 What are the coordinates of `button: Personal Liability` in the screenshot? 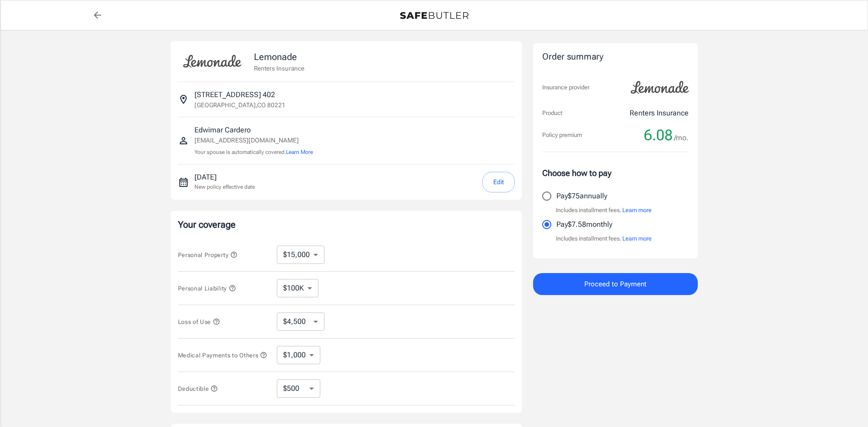 It's located at (206, 288).